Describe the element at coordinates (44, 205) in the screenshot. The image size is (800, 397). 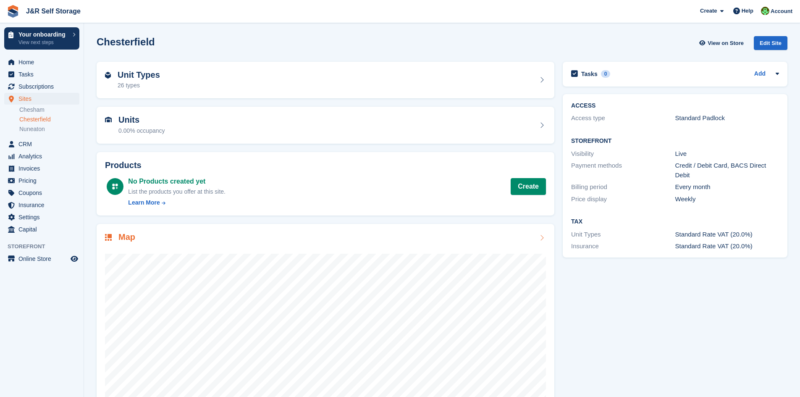
I see `span: Insurance` at that location.